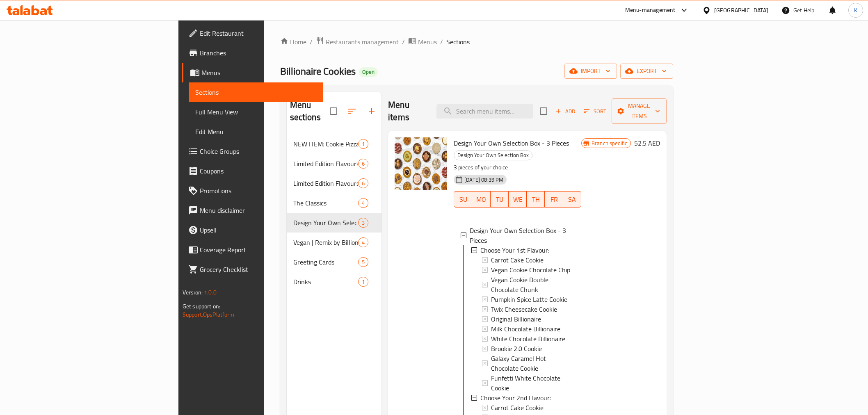 The width and height of the screenshot is (868, 415). I want to click on span: Choose Your 1st Flavour:, so click(515, 250).